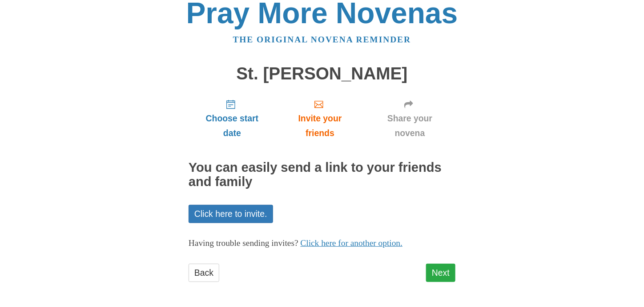 This screenshot has height=307, width=644. I want to click on a: Share your novena, so click(410, 118).